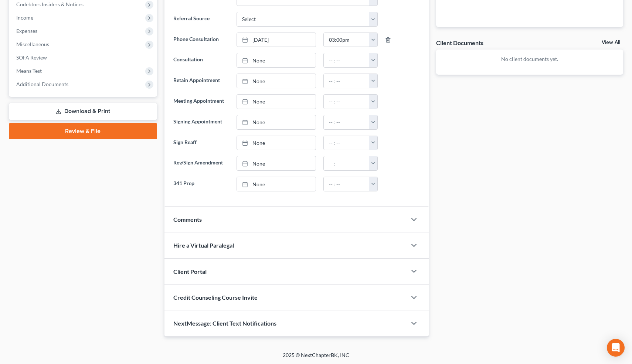 This screenshot has width=632, height=364. What do you see at coordinates (83, 111) in the screenshot?
I see `a: Download & Print` at bounding box center [83, 111].